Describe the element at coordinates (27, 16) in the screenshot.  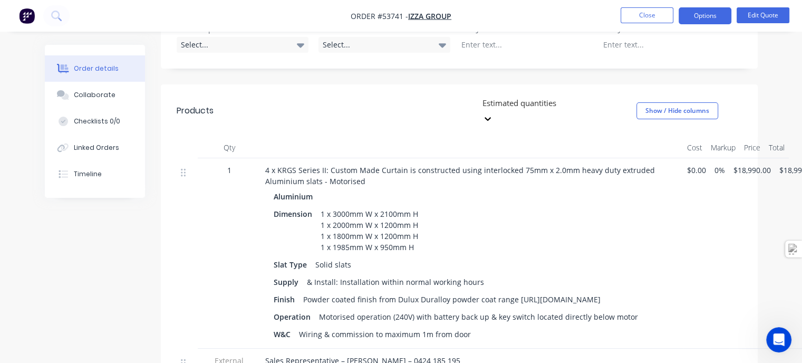
I see `img: Factory` at that location.